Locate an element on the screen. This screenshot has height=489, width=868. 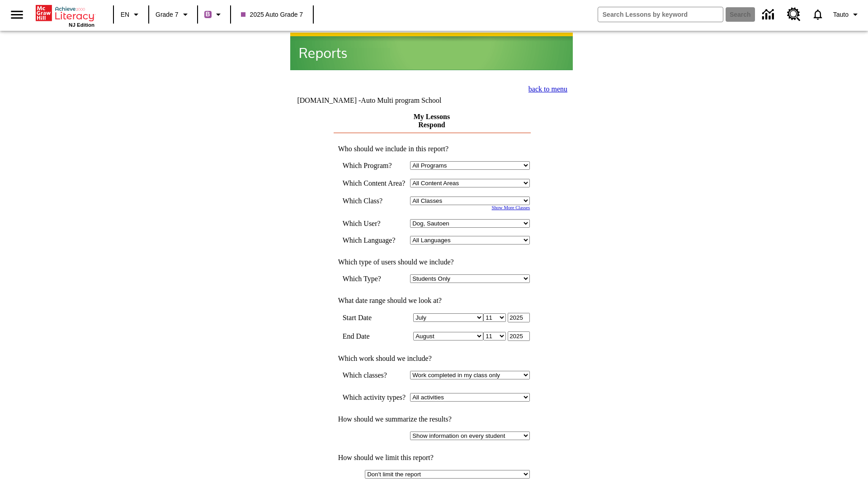
td: How should we limit this report? is located at coordinates (432, 457).